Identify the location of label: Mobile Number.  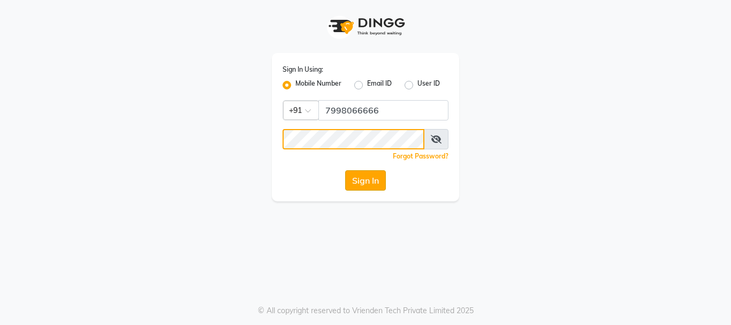
(318, 85).